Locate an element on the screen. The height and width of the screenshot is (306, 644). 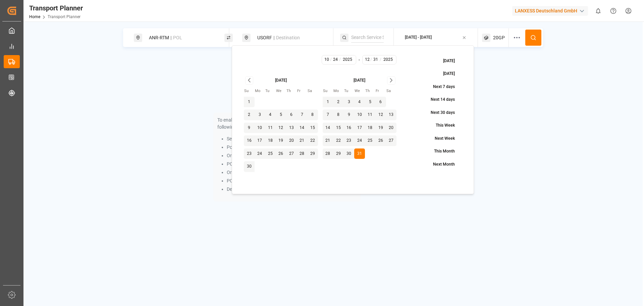
button: Help Center is located at coordinates (613, 11).